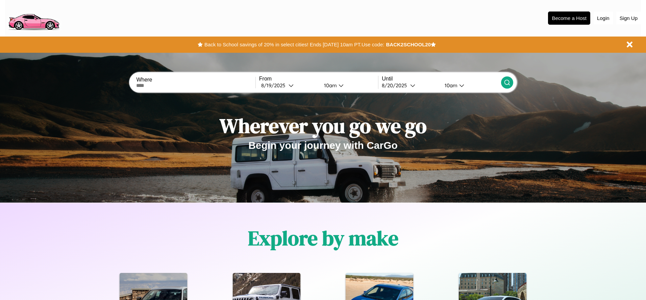  Describe the element at coordinates (33, 18) in the screenshot. I see `img: logo` at that location.